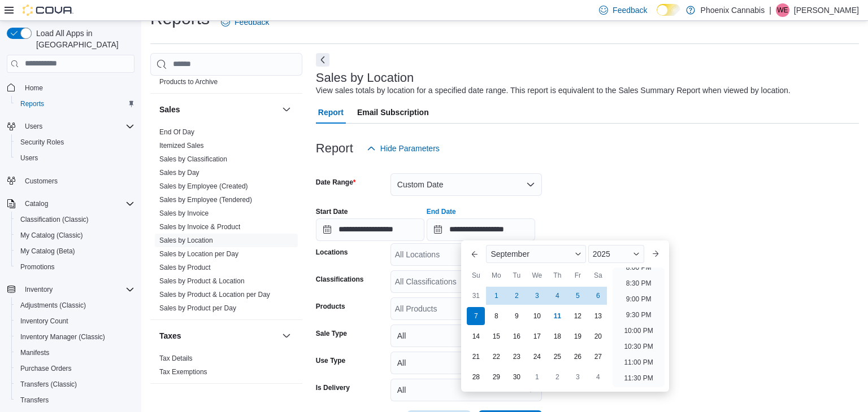 This screenshot has width=868, height=412. Describe the element at coordinates (557, 275) in the screenshot. I see `div: Th` at that location.